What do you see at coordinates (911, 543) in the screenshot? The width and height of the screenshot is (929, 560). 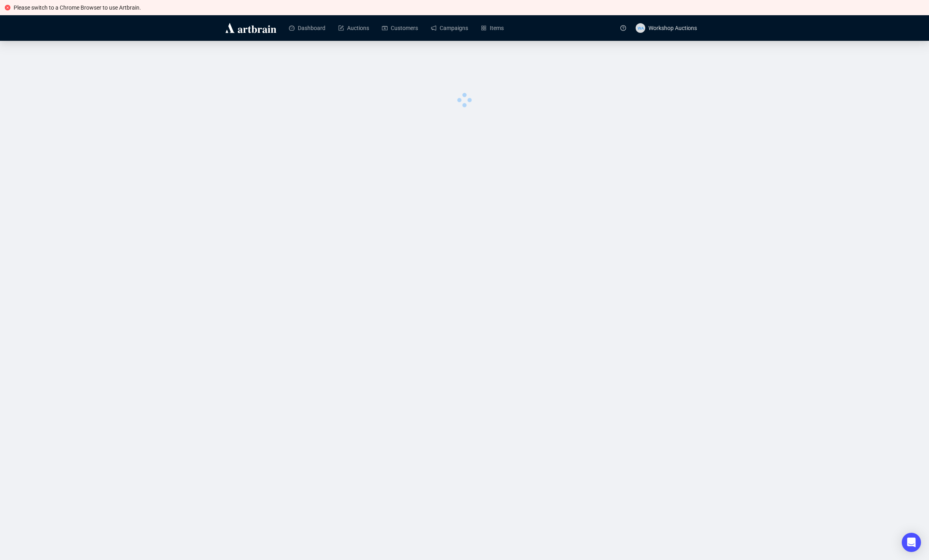 I see `div: Open Intercom Messenger` at bounding box center [911, 543].